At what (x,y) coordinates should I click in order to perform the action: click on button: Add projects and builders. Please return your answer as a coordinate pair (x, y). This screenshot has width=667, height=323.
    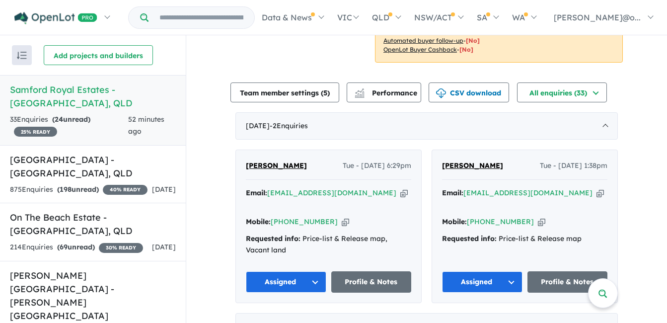
    Looking at the image, I should click on (98, 55).